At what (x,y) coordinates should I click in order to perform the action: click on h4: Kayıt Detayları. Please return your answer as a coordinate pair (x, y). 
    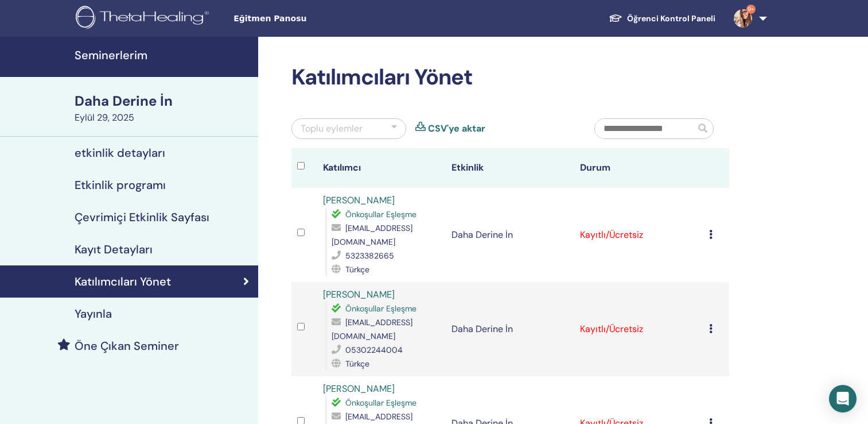
    Looking at the image, I should click on (113, 249).